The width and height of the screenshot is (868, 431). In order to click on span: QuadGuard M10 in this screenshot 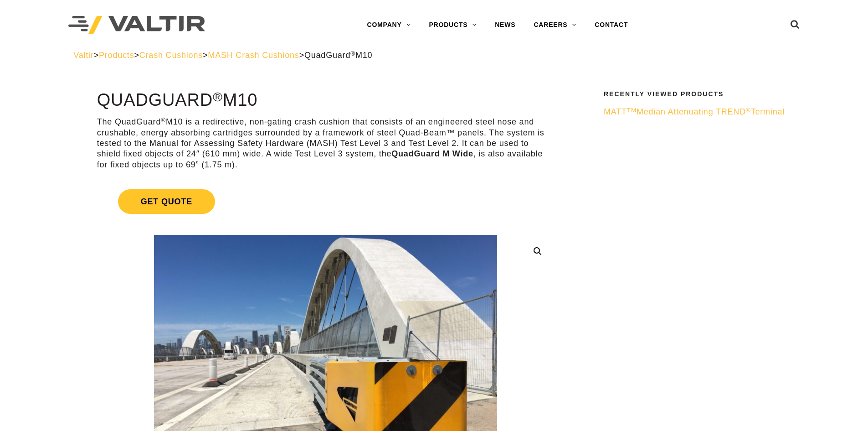, I will do `click(338, 55)`.